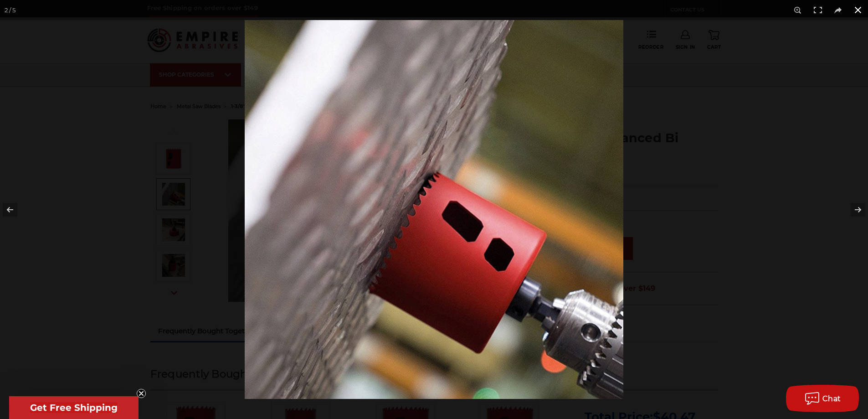 The image size is (868, 419). What do you see at coordinates (831, 399) in the screenshot?
I see `span: Chat` at bounding box center [831, 399].